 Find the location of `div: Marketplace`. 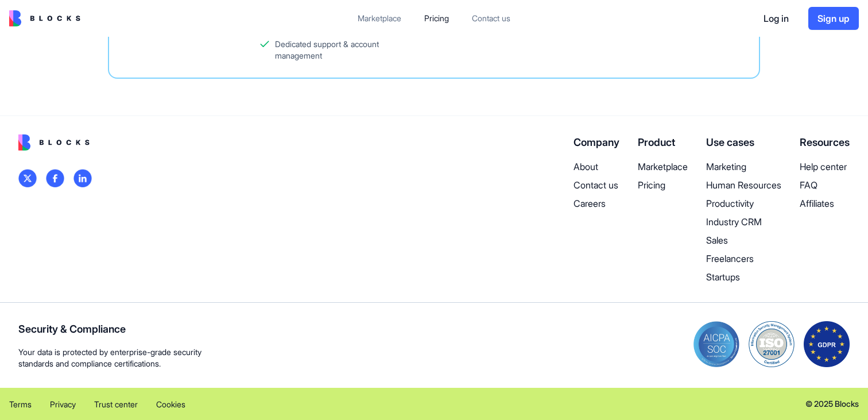

div: Marketplace is located at coordinates (379, 18).